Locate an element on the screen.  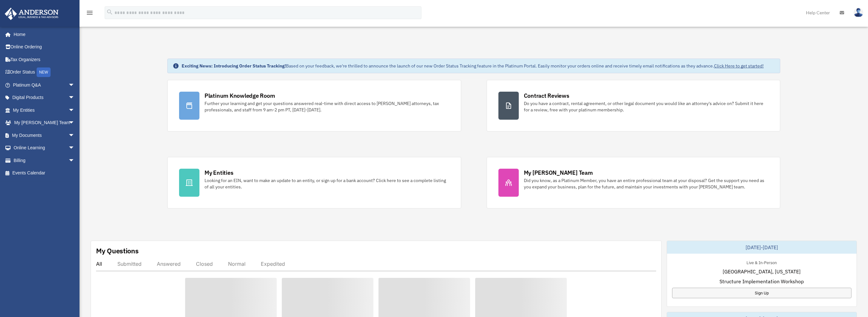
a: Tax Organizers is located at coordinates (45, 59).